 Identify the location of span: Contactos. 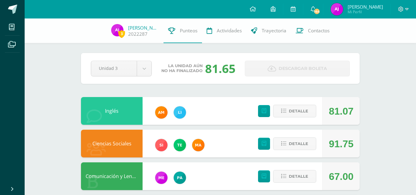
(319, 30).